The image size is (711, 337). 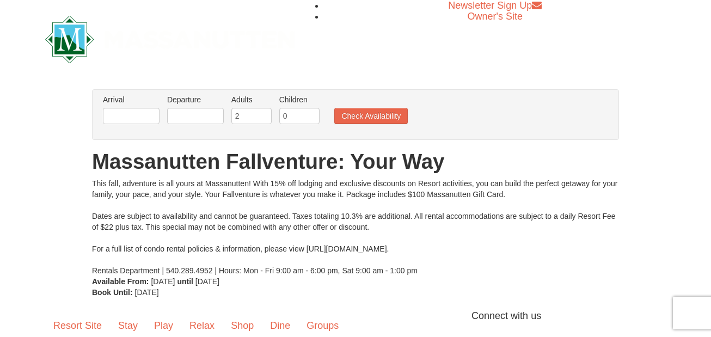 What do you see at coordinates (371, 116) in the screenshot?
I see `button: Check Availability` at bounding box center [371, 116].